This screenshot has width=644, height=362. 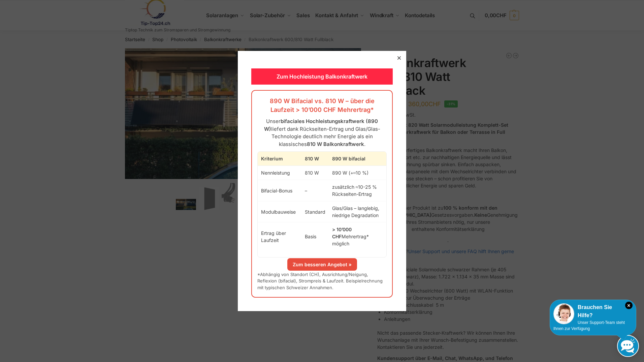 I want to click on h3: 890 W Bifacial vs. 810 W – über die Laufzeit > 10’000 CHF Mehrertrag*, so click(x=322, y=106).